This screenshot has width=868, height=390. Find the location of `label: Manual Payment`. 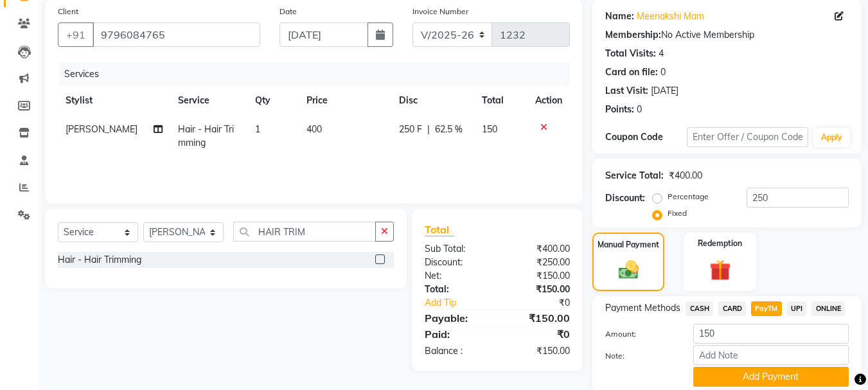

label: Manual Payment is located at coordinates (628, 244).